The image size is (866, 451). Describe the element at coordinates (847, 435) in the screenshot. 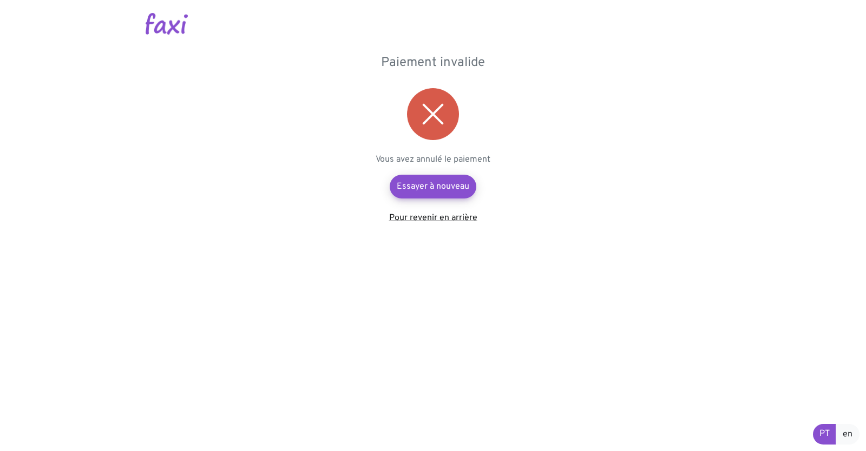

I see `a: en` at that location.